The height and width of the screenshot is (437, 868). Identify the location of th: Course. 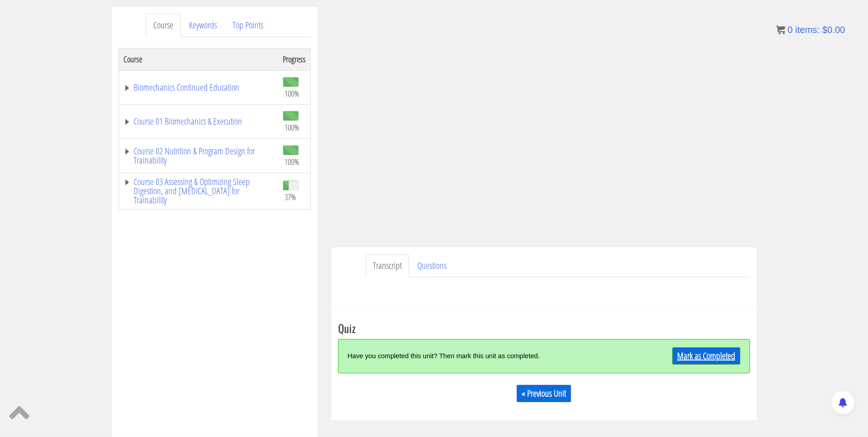
(198, 59).